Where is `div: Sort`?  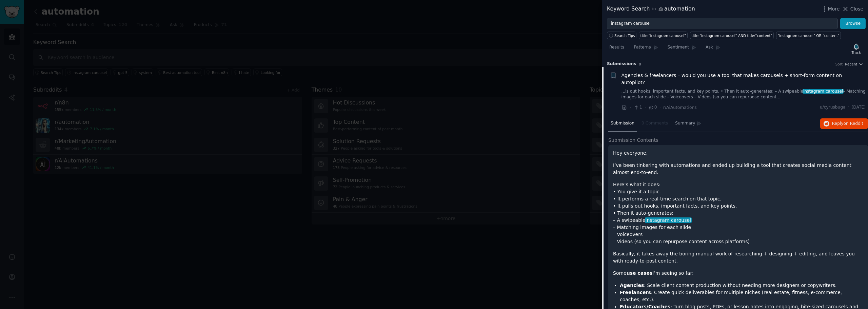 div: Sort is located at coordinates (839, 64).